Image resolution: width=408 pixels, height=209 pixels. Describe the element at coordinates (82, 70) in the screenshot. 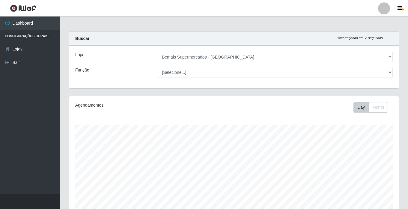

I see `label: Função` at that location.